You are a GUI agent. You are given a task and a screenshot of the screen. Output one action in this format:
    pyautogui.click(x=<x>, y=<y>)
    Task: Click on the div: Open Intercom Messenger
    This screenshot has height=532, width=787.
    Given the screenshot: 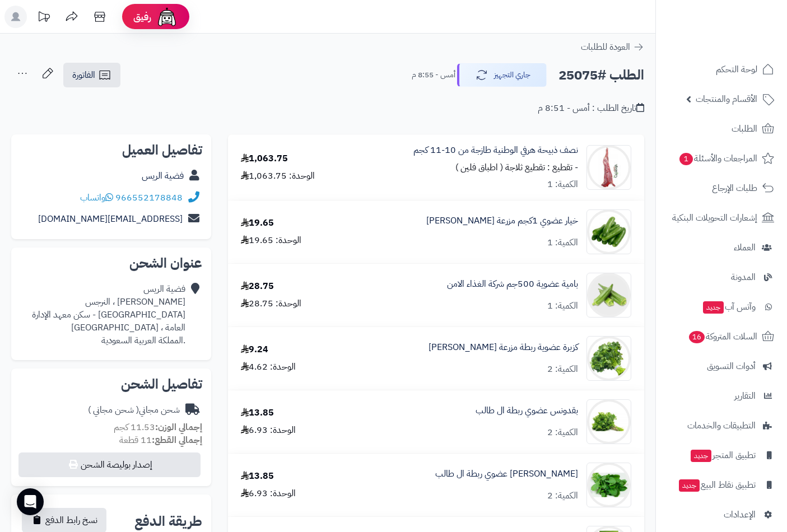 What is the action you would take?
    pyautogui.click(x=31, y=502)
    